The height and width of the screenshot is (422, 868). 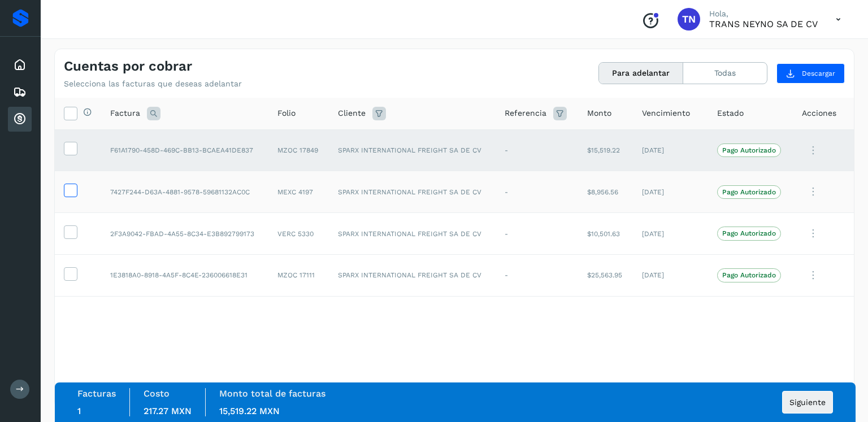 I want to click on div: Inicio, so click(x=20, y=65).